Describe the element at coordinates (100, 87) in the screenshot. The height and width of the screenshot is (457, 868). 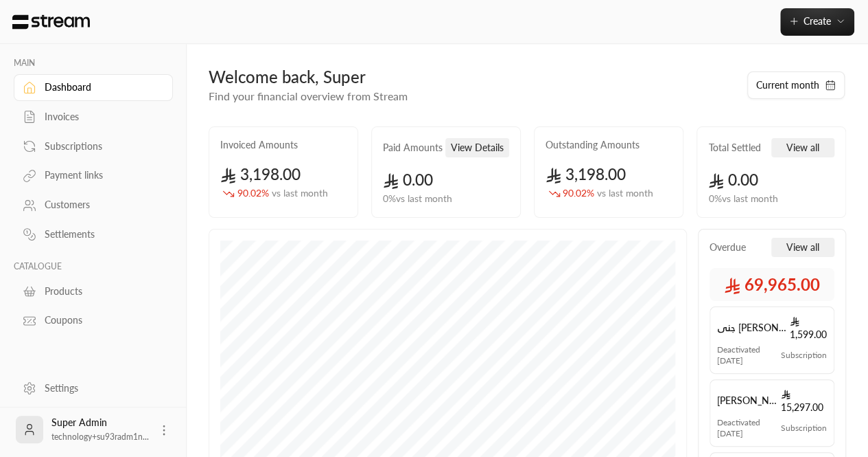
I see `div: Dashboard` at that location.